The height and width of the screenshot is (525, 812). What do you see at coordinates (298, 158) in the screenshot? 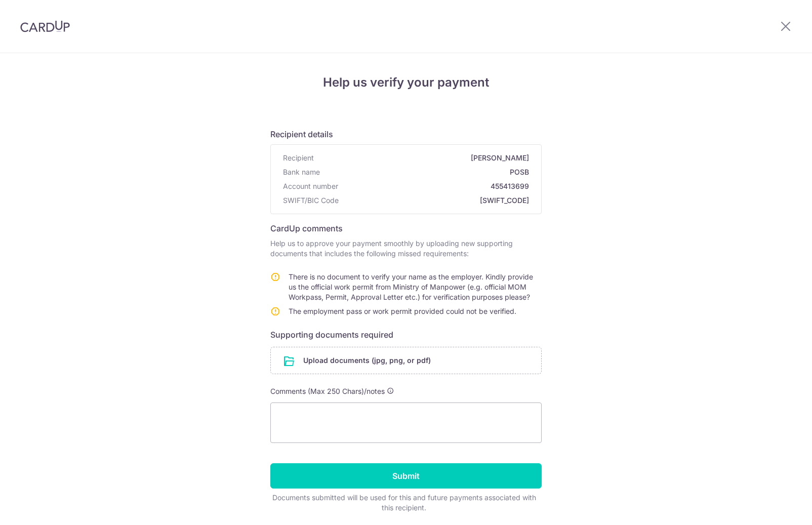
I see `span: Recipient` at bounding box center [298, 158].